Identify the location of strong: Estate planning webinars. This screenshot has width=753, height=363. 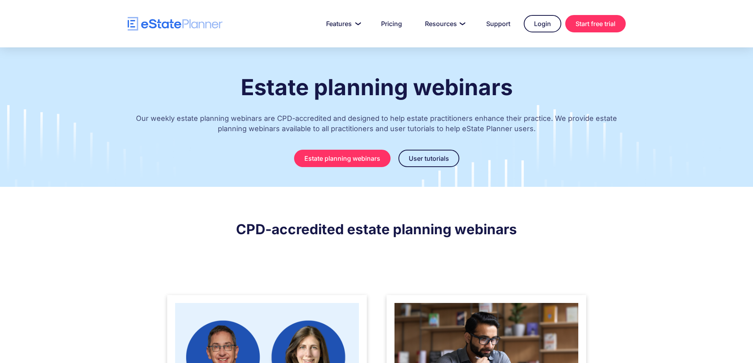
(377, 87).